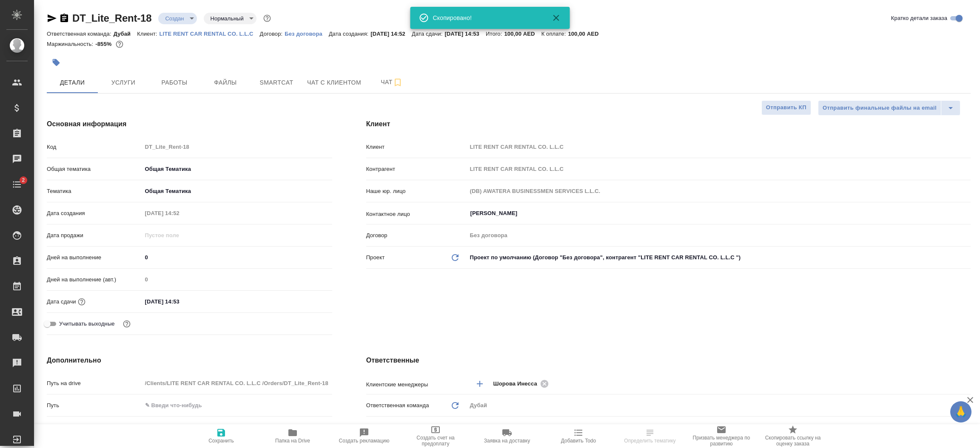 This screenshot has height=448, width=980. I want to click on p: Контактное лицо, so click(416, 214).